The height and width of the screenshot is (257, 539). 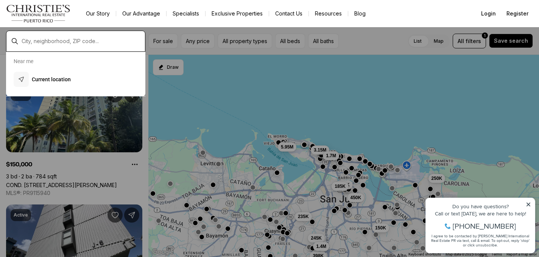 What do you see at coordinates (23, 61) in the screenshot?
I see `p: Near me` at bounding box center [23, 61].